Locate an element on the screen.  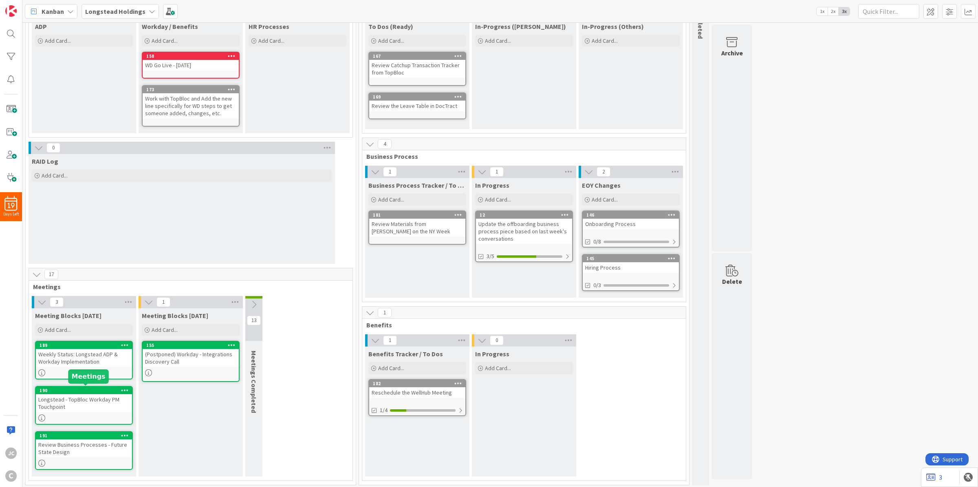
div: Archive is located at coordinates (732, 53).